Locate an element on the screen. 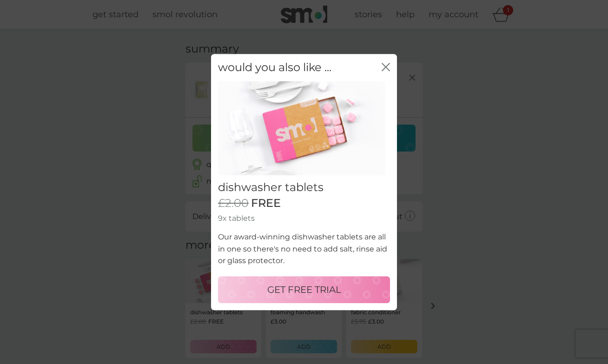 This screenshot has height=364, width=608. h2: would you also like ... is located at coordinates (275, 68).